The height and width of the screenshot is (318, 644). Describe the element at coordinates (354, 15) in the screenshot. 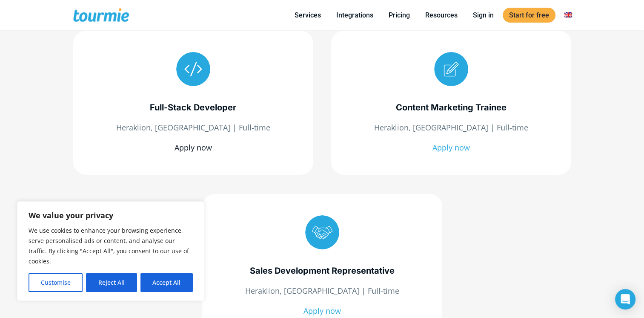

I see `a: Integrations` at that location.